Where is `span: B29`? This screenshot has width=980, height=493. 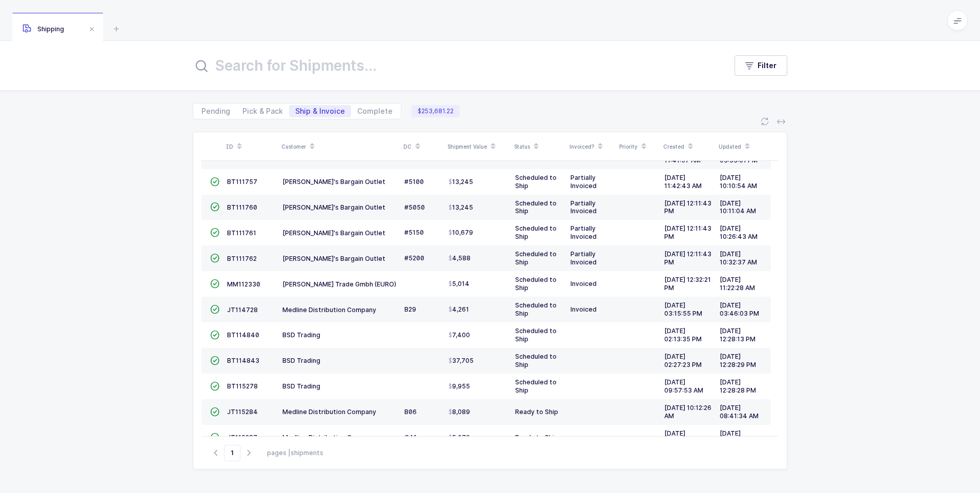 span: B29 is located at coordinates (410, 309).